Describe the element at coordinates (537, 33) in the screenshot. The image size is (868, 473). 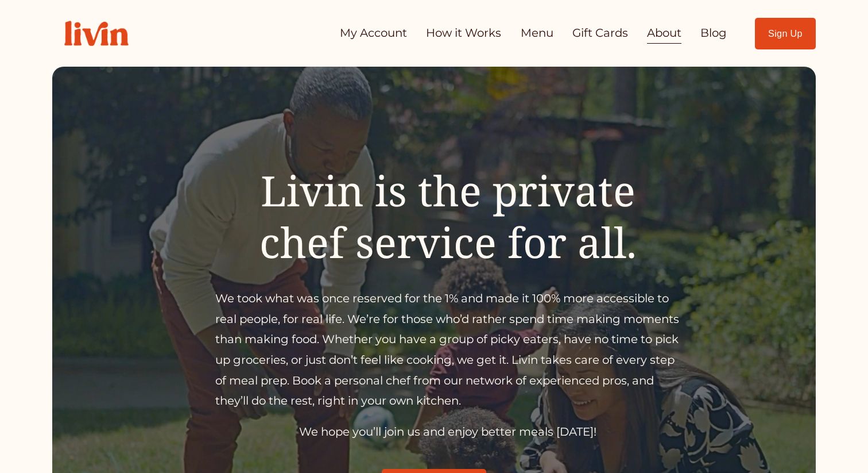
I see `a: Menu` at that location.